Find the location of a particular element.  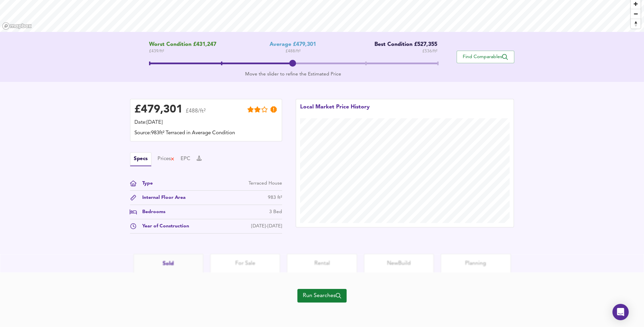

button: Find Comparables is located at coordinates (486, 57).